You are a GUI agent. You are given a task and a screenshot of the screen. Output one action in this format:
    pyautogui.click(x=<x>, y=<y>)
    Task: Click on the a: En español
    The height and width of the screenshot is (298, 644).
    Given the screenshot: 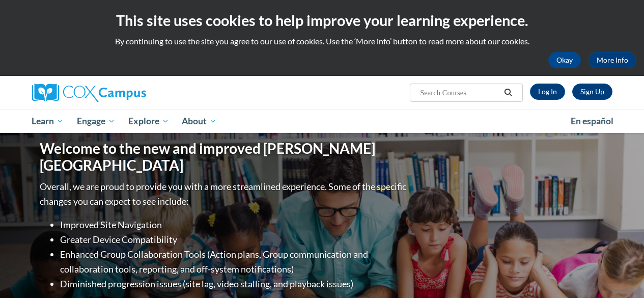 What is the action you would take?
    pyautogui.click(x=592, y=121)
    